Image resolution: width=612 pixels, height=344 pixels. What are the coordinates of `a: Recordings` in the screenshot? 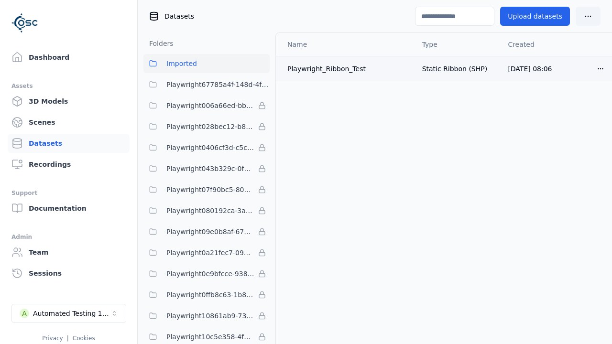 It's located at (68, 165).